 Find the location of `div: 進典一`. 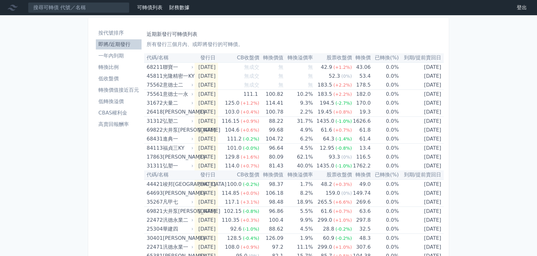

div: 進典一 is located at coordinates (177, 139).